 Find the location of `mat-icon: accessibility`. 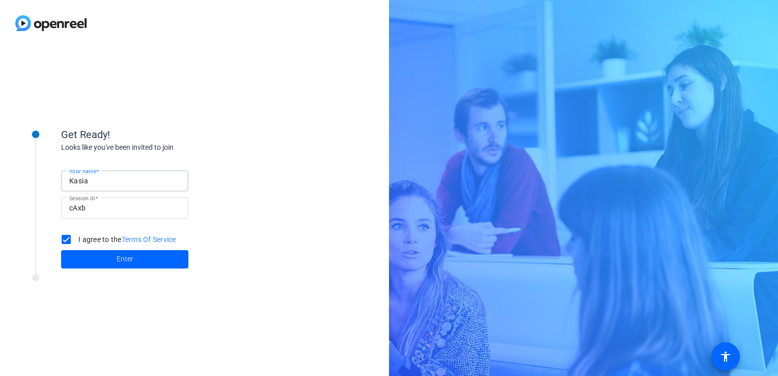

mat-icon: accessibility is located at coordinates (725, 356).